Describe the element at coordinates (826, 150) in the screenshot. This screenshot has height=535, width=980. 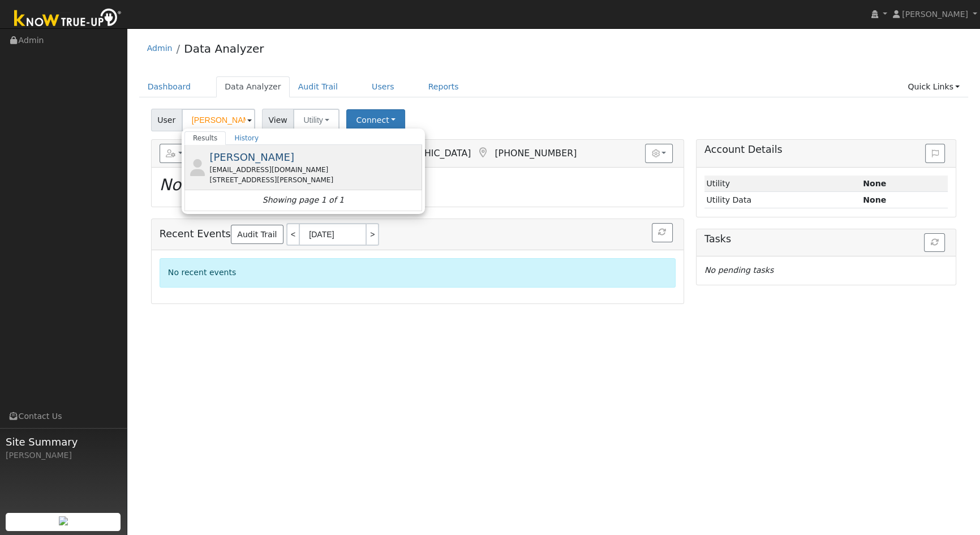
I see `h5: Account Details` at that location.